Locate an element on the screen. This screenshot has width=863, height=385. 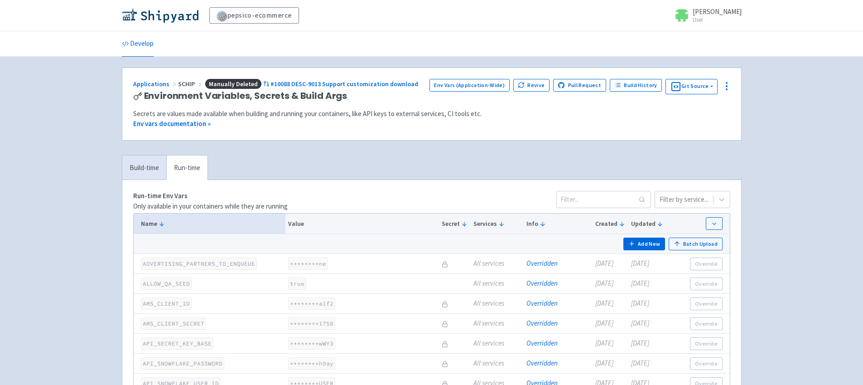
button: Add New is located at coordinates (644, 244).